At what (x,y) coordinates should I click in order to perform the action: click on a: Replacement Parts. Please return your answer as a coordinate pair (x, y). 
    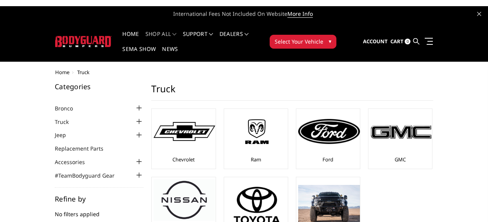
    Looking at the image, I should click on (84, 148).